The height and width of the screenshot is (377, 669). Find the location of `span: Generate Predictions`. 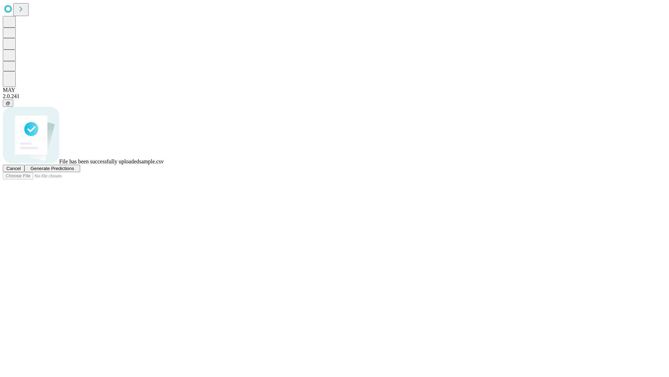

span: Generate Predictions is located at coordinates (52, 168).